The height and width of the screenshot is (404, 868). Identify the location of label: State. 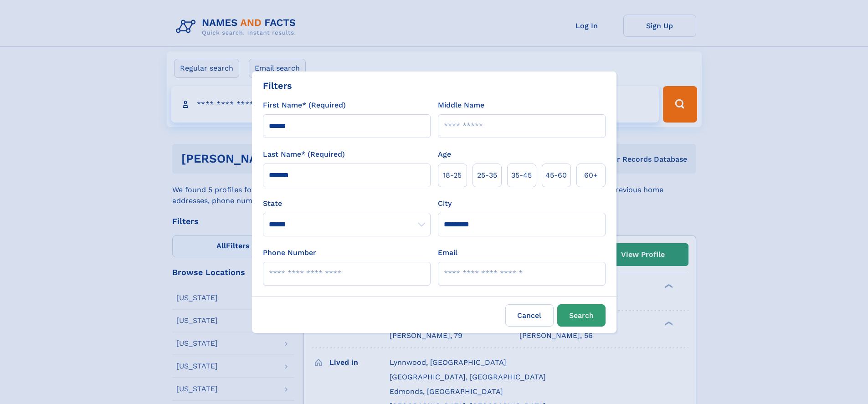
(347, 204).